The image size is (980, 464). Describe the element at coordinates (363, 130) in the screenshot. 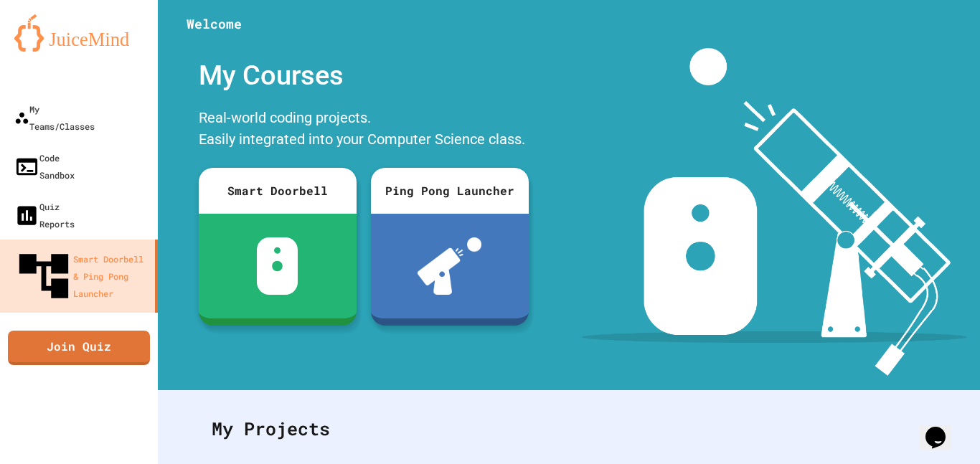

I see `div: Real-world coding projects. Easily integrated into your Computer Science class.` at that location.